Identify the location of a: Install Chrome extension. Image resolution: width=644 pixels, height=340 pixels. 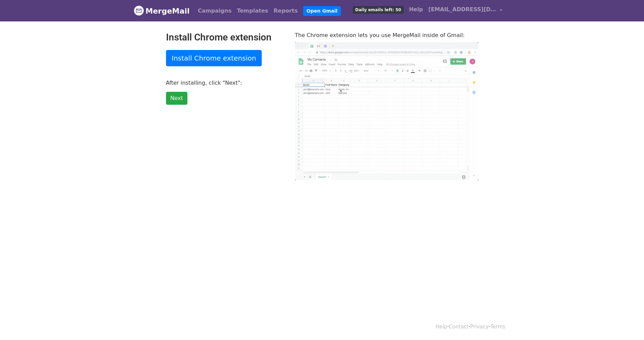
(214, 58).